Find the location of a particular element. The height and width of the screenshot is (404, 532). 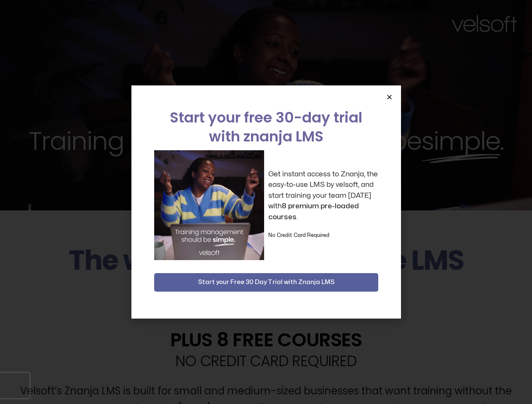

strong: No Credit Card Required is located at coordinates (298, 235).